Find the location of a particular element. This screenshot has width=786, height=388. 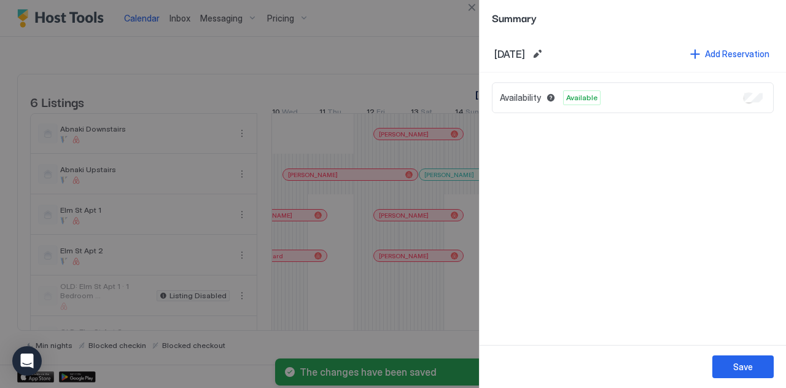

div: Save is located at coordinates (743, 366).